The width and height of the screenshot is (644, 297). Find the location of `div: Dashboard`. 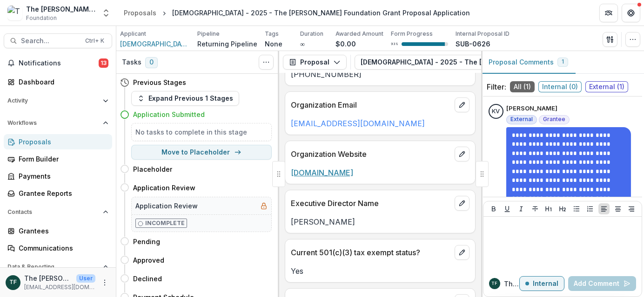

div: Dashboard is located at coordinates (61, 82).